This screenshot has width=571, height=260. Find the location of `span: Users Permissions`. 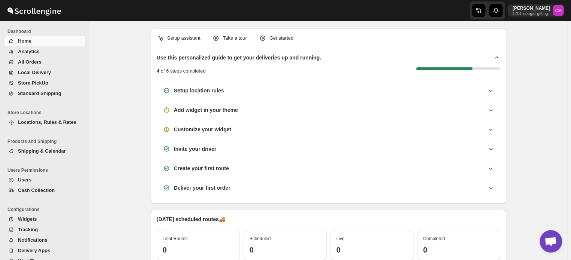

span: Users Permissions is located at coordinates (47, 170).